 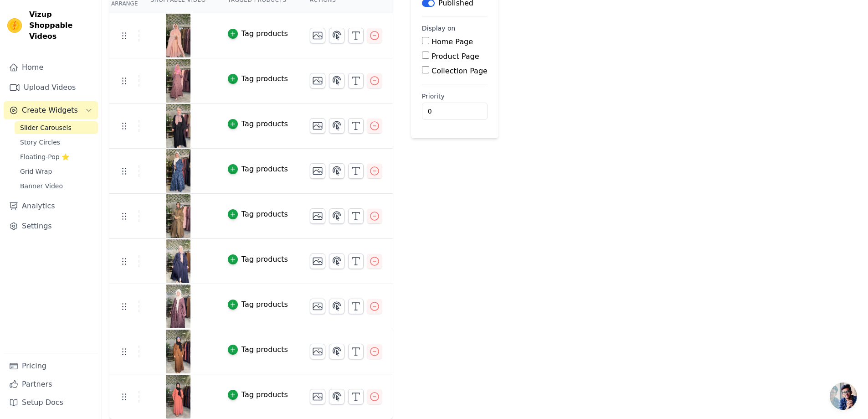 I want to click on img: reel-preview-msuatf-kz.myshopify.com-3656279224215784218_74801566843.jpeg, so click(x=178, y=171).